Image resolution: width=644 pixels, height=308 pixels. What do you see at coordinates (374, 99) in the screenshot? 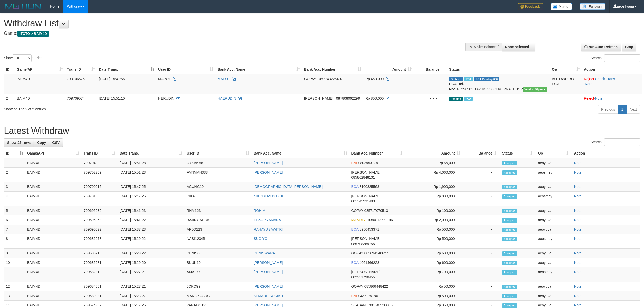
I see `span: Rp 800.000` at bounding box center [374, 99].